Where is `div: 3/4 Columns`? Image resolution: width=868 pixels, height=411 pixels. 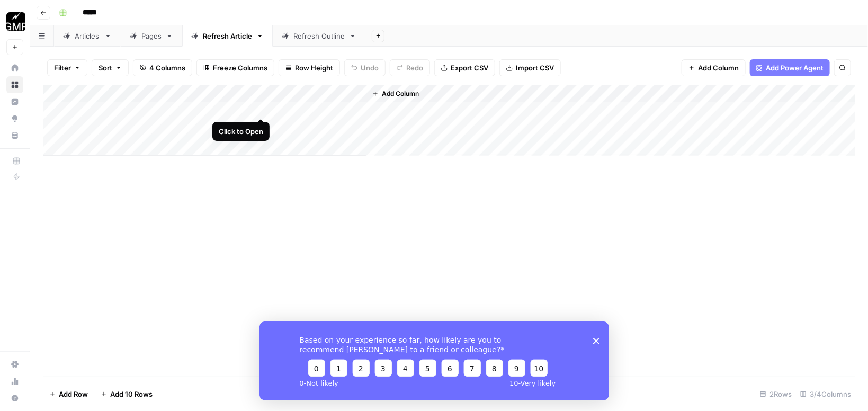
div: 3/4 Columns is located at coordinates (825, 394).